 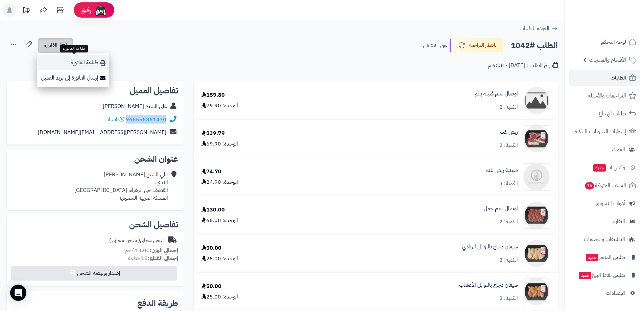 I want to click on button: بانتظار المراجعة, so click(x=476, y=45).